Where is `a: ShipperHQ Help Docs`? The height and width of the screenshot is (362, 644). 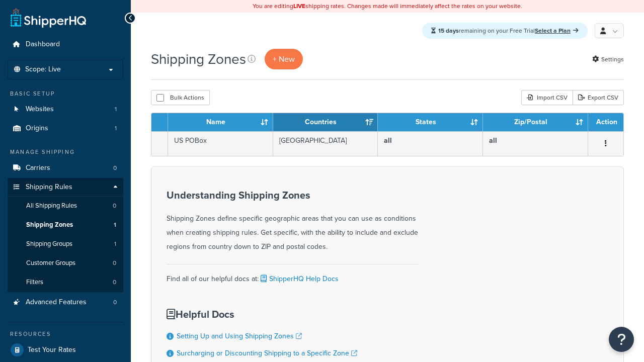
a: ShipperHQ Help Docs is located at coordinates (298, 279).